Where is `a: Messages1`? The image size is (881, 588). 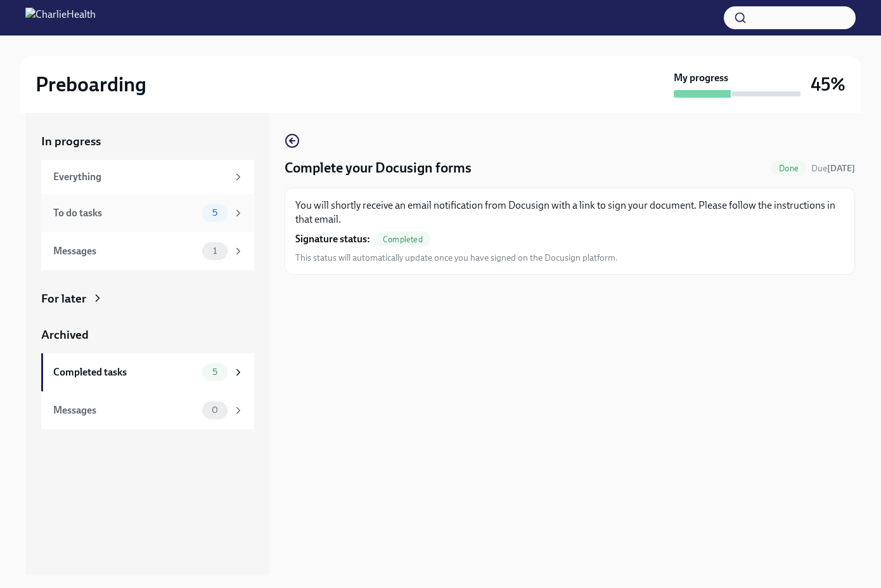 a: Messages1 is located at coordinates (148, 251).